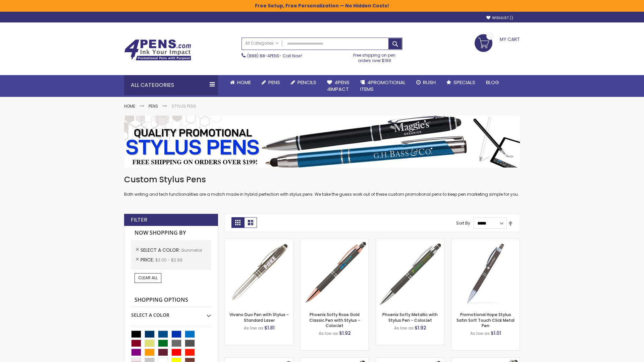 The width and height of the screenshot is (644, 362). What do you see at coordinates (426, 82) in the screenshot?
I see `a: Rush` at bounding box center [426, 82].